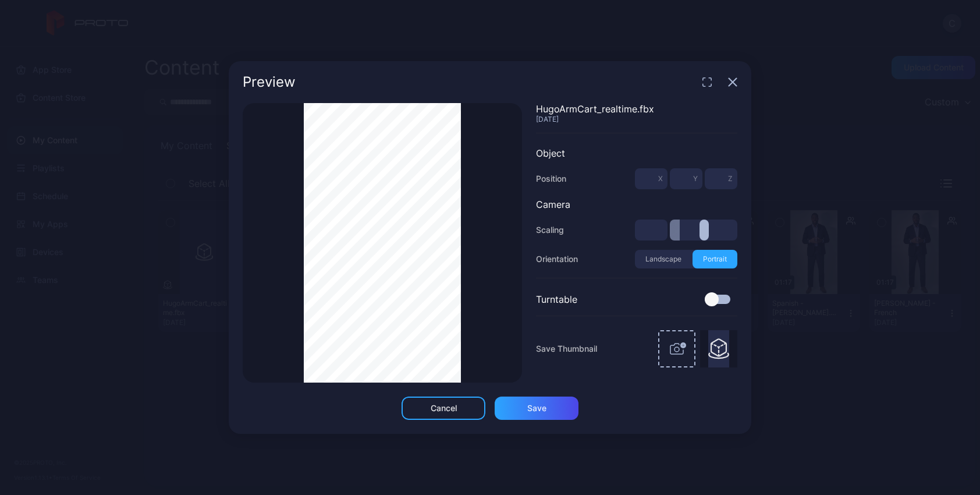 The width and height of the screenshot is (980, 495). What do you see at coordinates (556, 299) in the screenshot?
I see `div: Turntable` at bounding box center [556, 299].